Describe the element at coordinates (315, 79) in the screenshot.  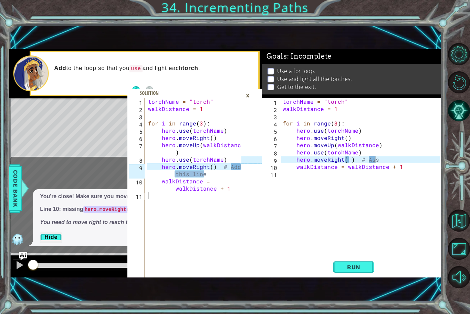
I see `p: Use and light all the torches.` at that location.